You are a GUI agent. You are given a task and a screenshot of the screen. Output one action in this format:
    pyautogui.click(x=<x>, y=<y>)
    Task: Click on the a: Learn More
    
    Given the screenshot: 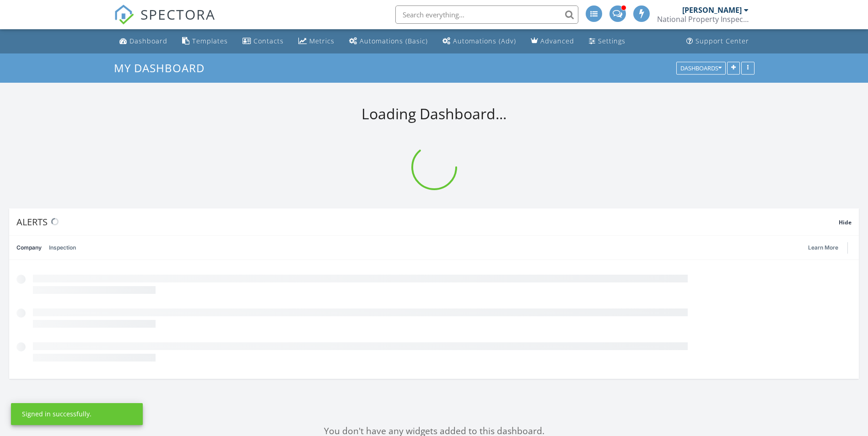 What is the action you would take?
    pyautogui.click(x=826, y=248)
    